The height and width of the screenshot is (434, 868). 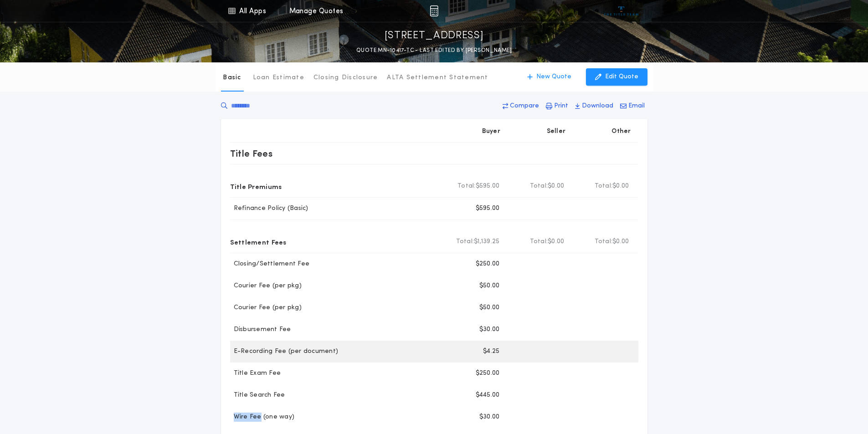 I want to click on p: Wire Fee (one way), so click(x=263, y=418).